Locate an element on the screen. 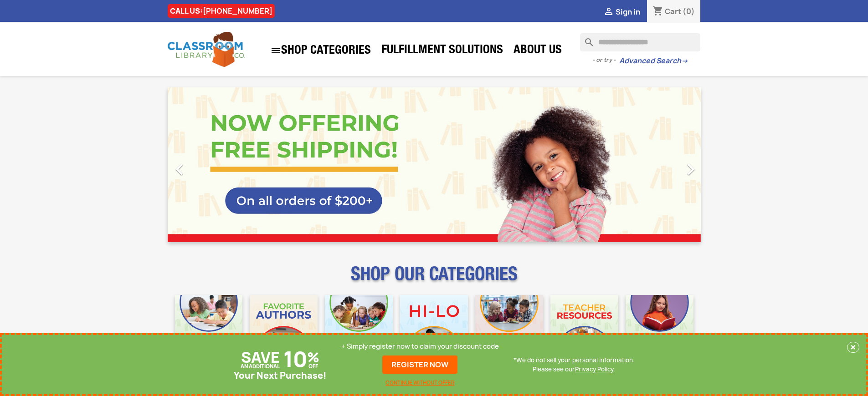 Image resolution: width=868 pixels, height=396 pixels. img: Classroom Library Company is located at coordinates (206, 49).